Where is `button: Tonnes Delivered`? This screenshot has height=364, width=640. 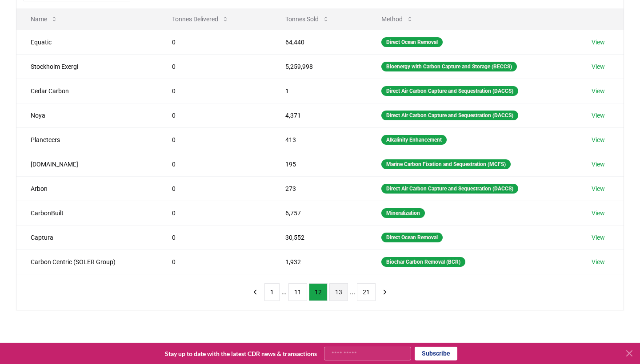
button: Tonnes Delivered is located at coordinates (200, 19).